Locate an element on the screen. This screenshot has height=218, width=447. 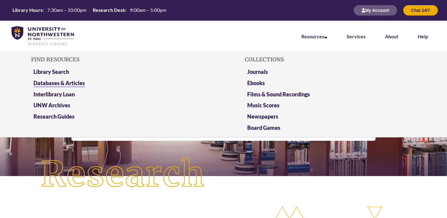
a: My Account is located at coordinates (375, 10).